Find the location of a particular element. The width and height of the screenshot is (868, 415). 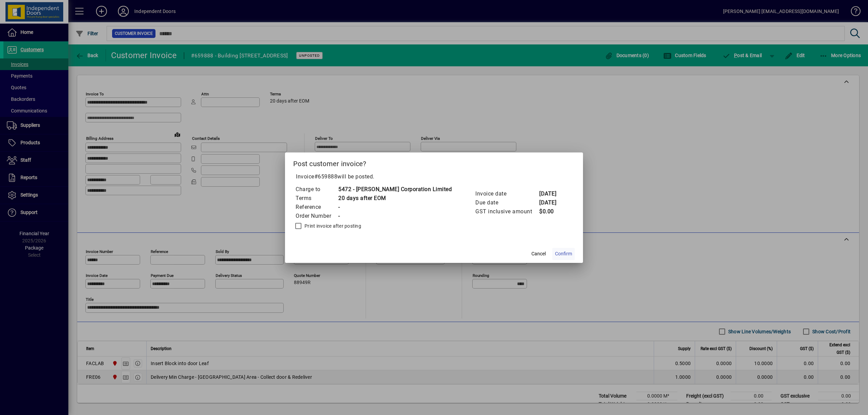

td: 20 days after EOM is located at coordinates (395, 198).